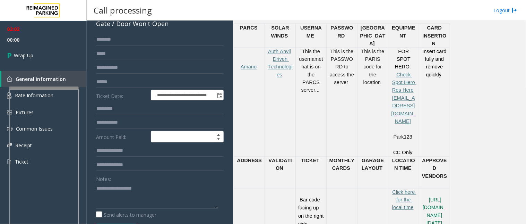 The height and width of the screenshot is (224, 526). What do you see at coordinates (219, 95) in the screenshot?
I see `span: Toggle popup` at bounding box center [219, 95].